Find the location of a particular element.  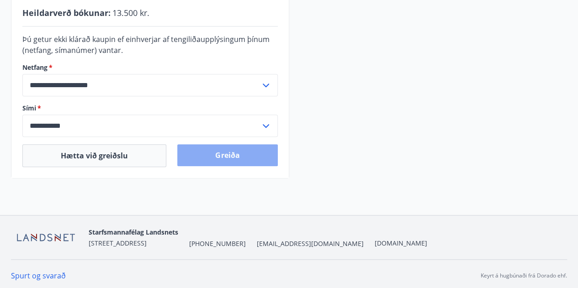

label: Netfang is located at coordinates (150, 68).